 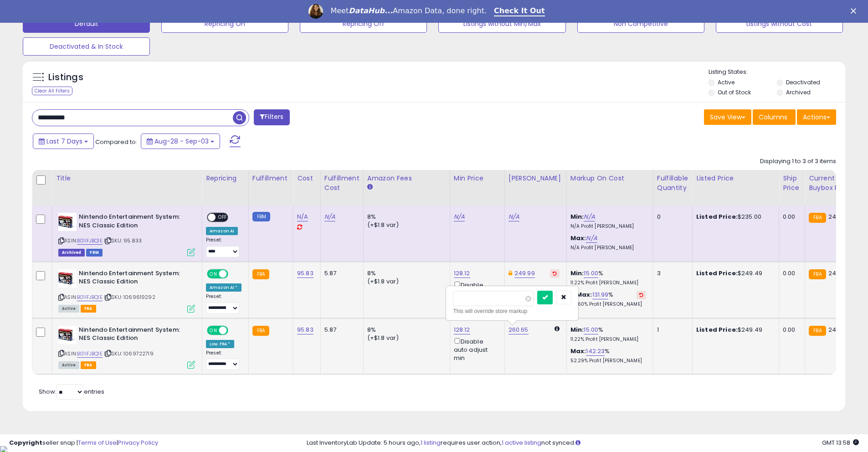 I want to click on a: 260.65, so click(x=518, y=330).